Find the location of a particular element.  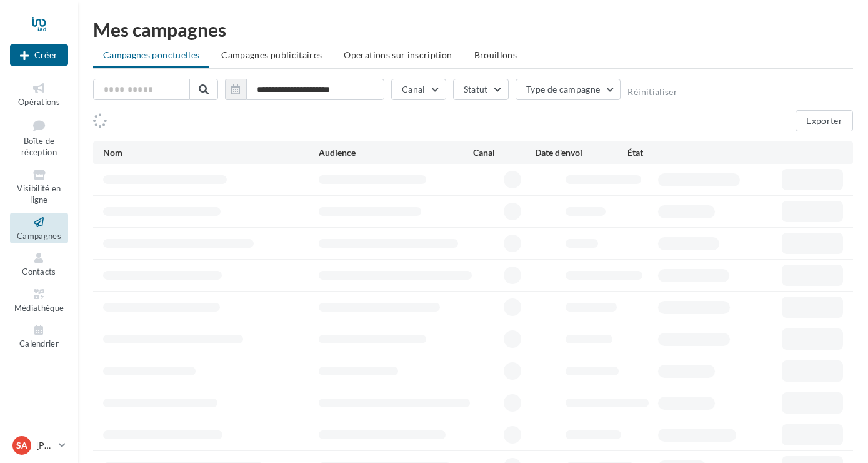

span: Calendrier is located at coordinates (39, 343).